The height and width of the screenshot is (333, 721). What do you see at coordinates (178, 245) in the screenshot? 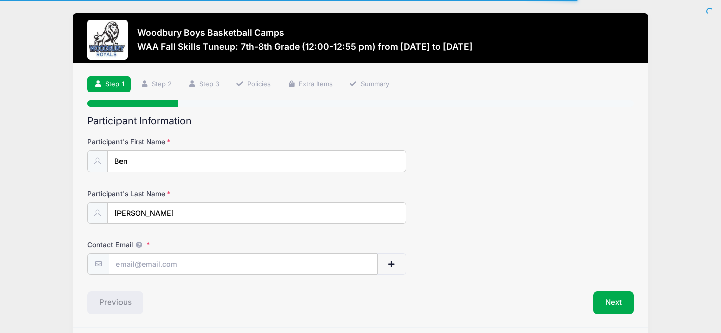
I see `label: Contact Email` at bounding box center [178, 245].